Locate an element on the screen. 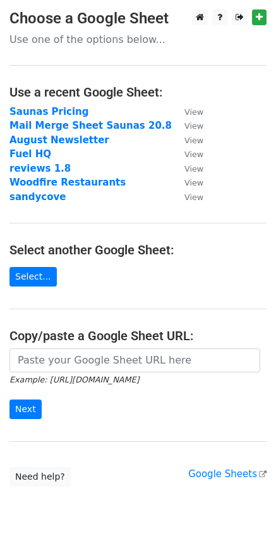 Image resolution: width=276 pixels, height=539 pixels. strong: Fuel HQ is located at coordinates (30, 154).